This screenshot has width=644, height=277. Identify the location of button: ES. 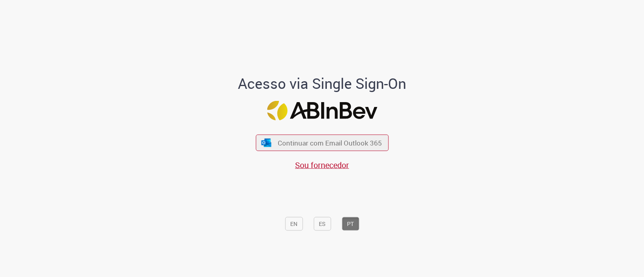
(322, 224).